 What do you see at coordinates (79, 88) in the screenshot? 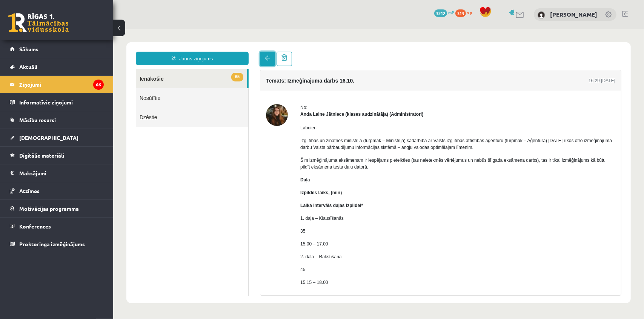
I see `a: Dzēstie` at bounding box center [79, 88].